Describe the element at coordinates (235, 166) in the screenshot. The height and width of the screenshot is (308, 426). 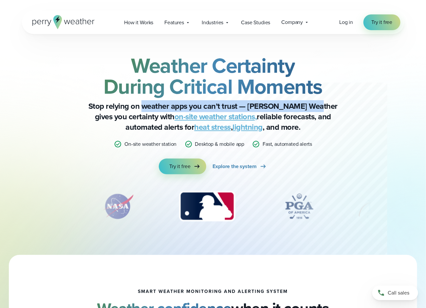
I see `span: Explore the system` at that location.